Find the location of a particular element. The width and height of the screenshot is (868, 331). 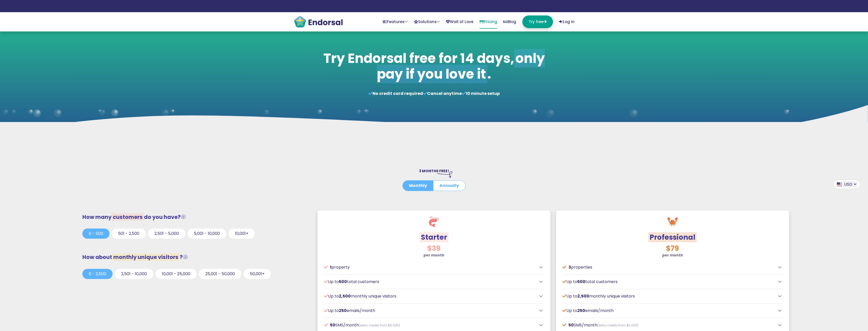

p: No credit card required Cancel anytime 10 minute setup is located at coordinates (434, 94).